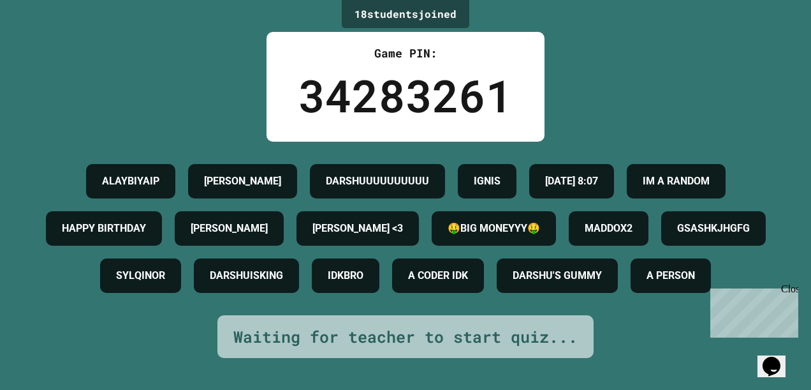 This screenshot has height=390, width=811. What do you see at coordinates (140, 276) in the screenshot?
I see `h4: SYLQINOR` at bounding box center [140, 276].